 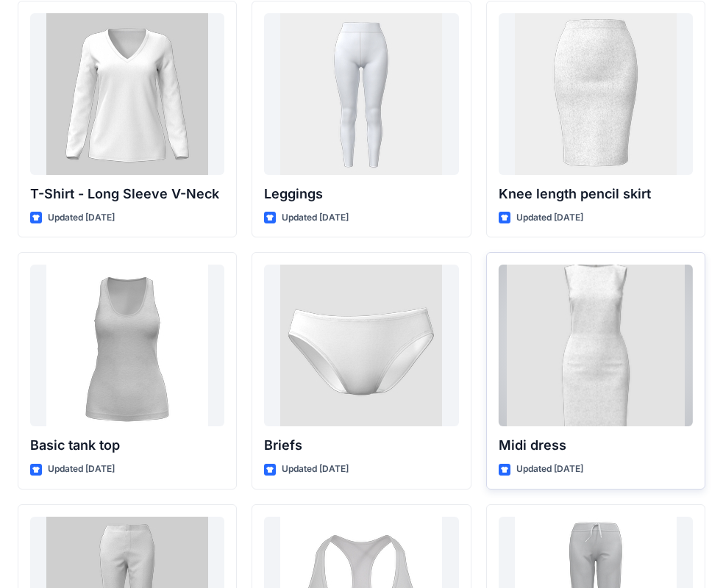 I want to click on p: Knee length pencil skirt, so click(x=596, y=194).